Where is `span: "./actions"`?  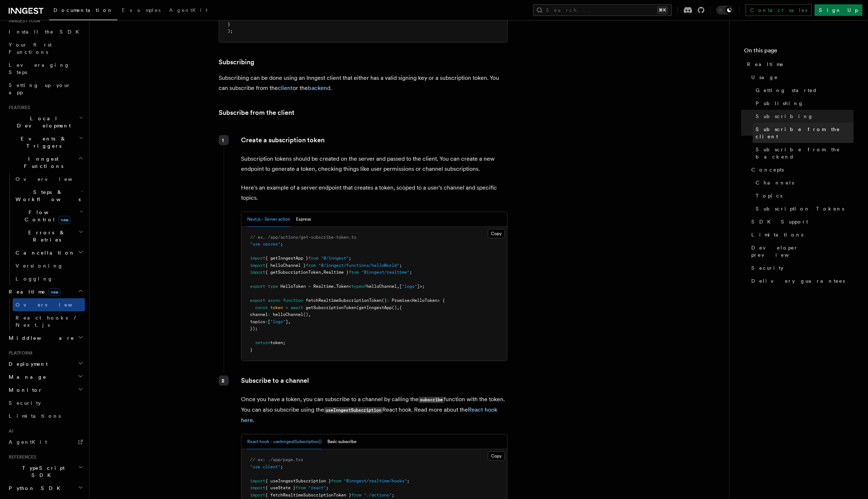 span: "./actions" is located at coordinates (377, 495).